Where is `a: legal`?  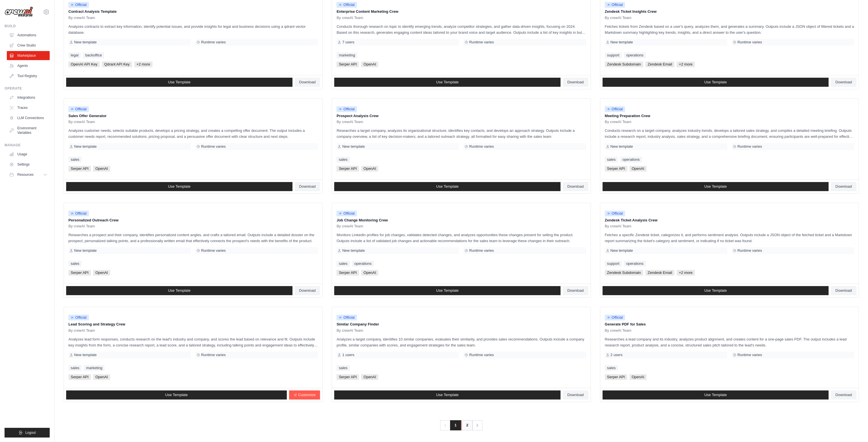 a: legal is located at coordinates (74, 55).